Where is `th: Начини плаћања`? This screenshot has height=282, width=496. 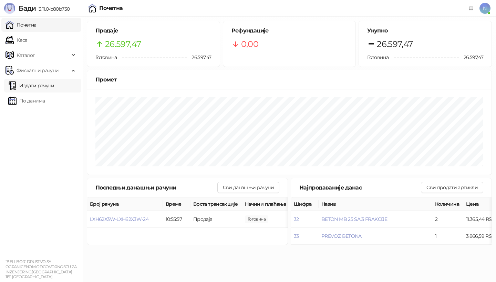 th: Начини плаћања is located at coordinates (277, 204).